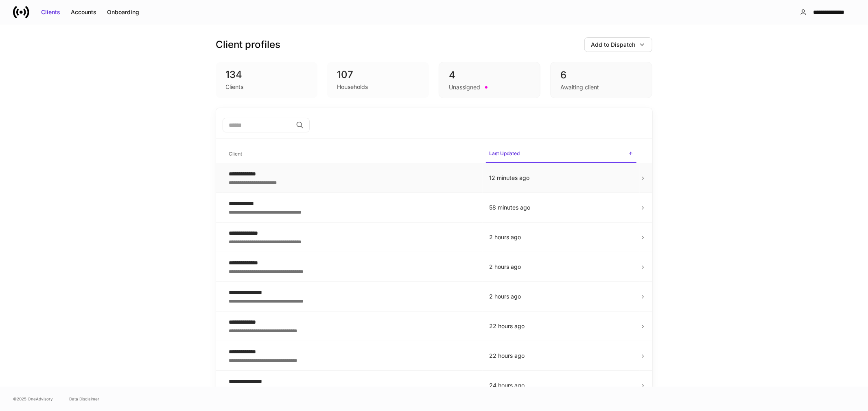  Describe the element at coordinates (504, 153) in the screenshot. I see `h6: Last Updated` at that location.